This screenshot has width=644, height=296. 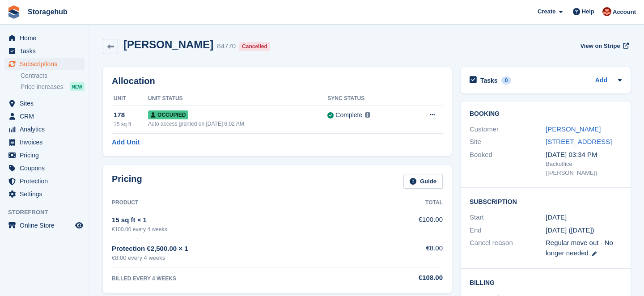 I want to click on span: Pricing, so click(x=47, y=155).